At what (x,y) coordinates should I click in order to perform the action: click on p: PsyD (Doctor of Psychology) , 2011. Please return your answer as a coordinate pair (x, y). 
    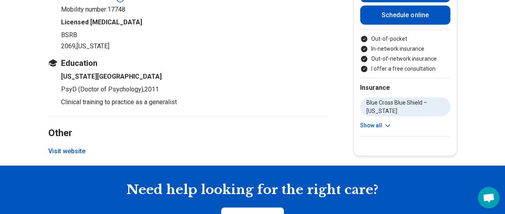
    Looking at the image, I should click on (195, 89).